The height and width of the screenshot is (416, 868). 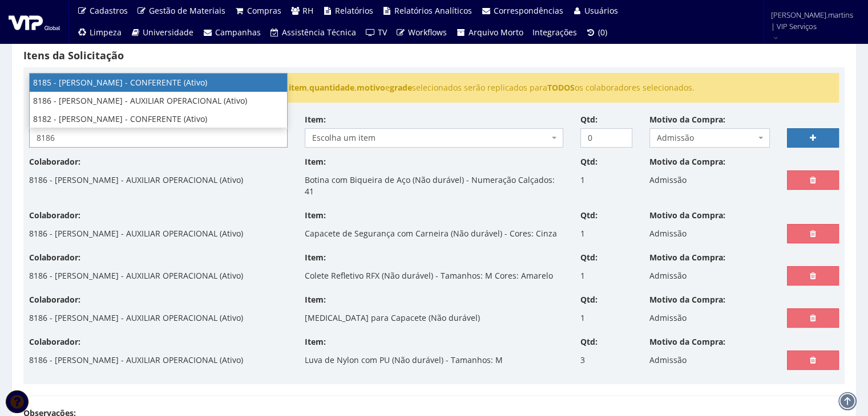 I want to click on strong: item, so click(x=298, y=87).